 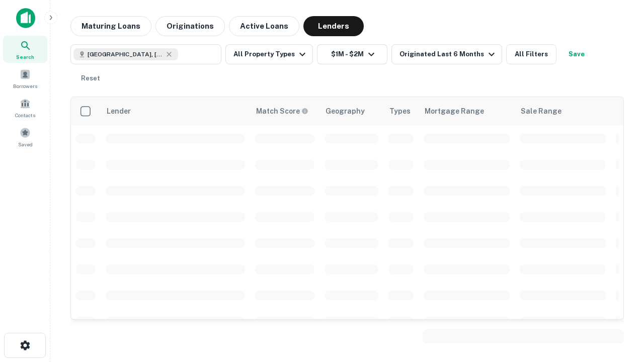 I want to click on button: $1M - $2M, so click(x=352, y=54).